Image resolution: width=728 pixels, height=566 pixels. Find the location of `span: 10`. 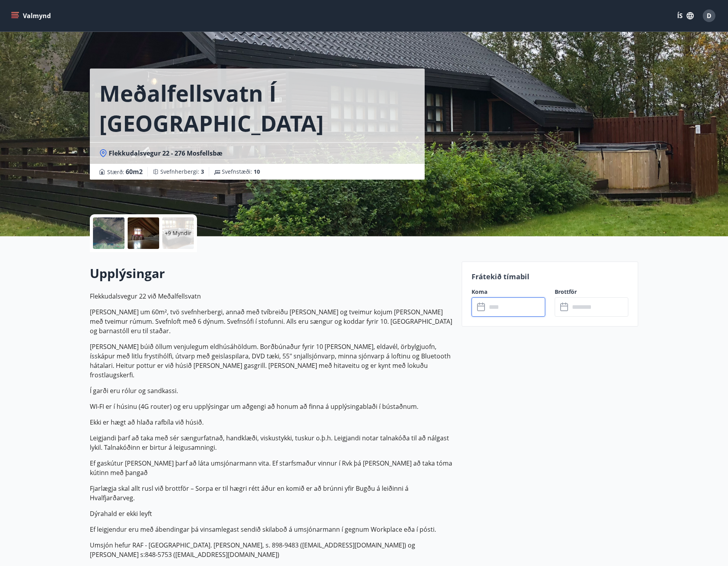

span: 10 is located at coordinates (257, 171).